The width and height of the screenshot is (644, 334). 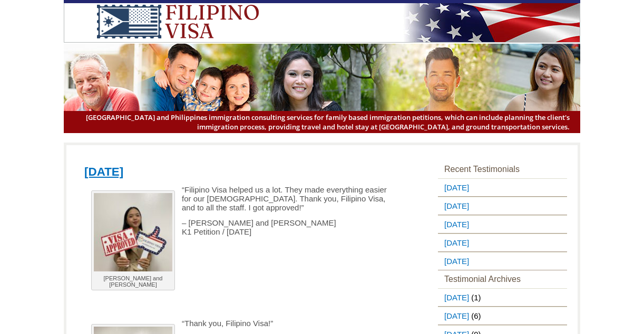 I want to click on li: (6), so click(x=502, y=316).